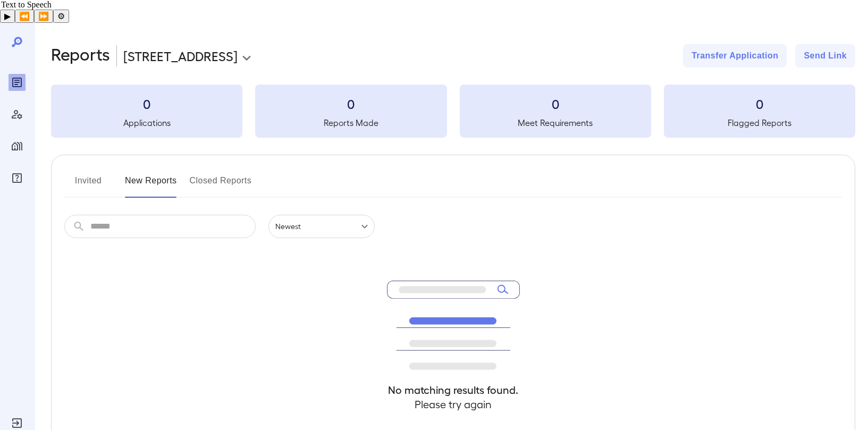  Describe the element at coordinates (453, 111) in the screenshot. I see `summary: 0Applications0Reports Made0Meet Requirements0Flagged Reports` at that location.